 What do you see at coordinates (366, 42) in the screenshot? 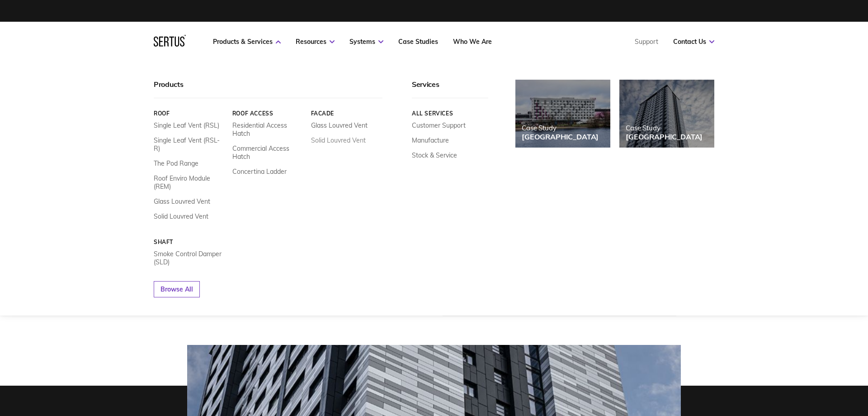
I see `a: Systems` at bounding box center [366, 42].